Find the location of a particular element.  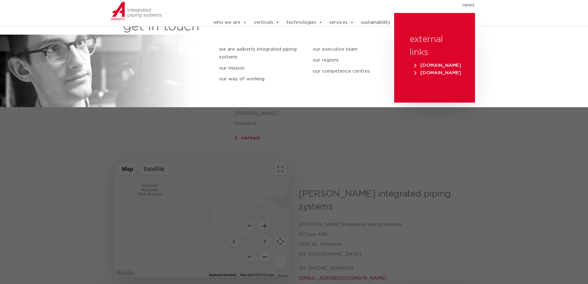

a: our competence centres is located at coordinates (355, 71).